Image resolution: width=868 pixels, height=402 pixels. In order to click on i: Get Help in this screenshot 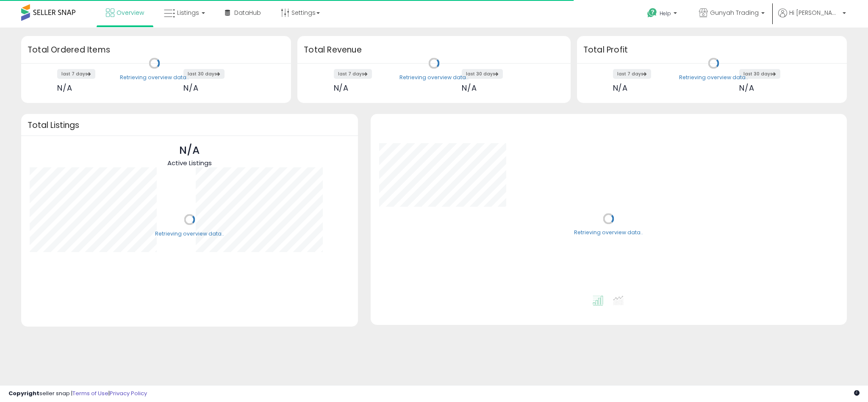, I will do `click(651, 13)`.